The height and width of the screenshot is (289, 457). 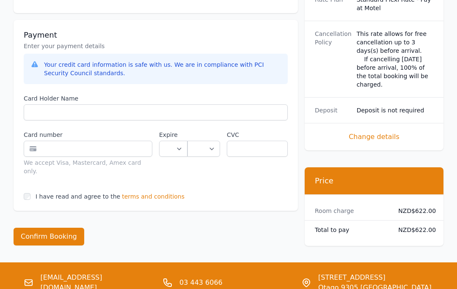 I want to click on dt: Room charge, so click(x=353, y=211).